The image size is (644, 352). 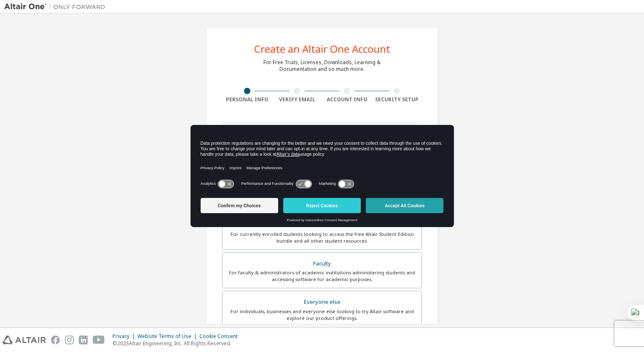 What do you see at coordinates (322, 302) in the screenshot?
I see `div: Everyone else` at bounding box center [322, 302].